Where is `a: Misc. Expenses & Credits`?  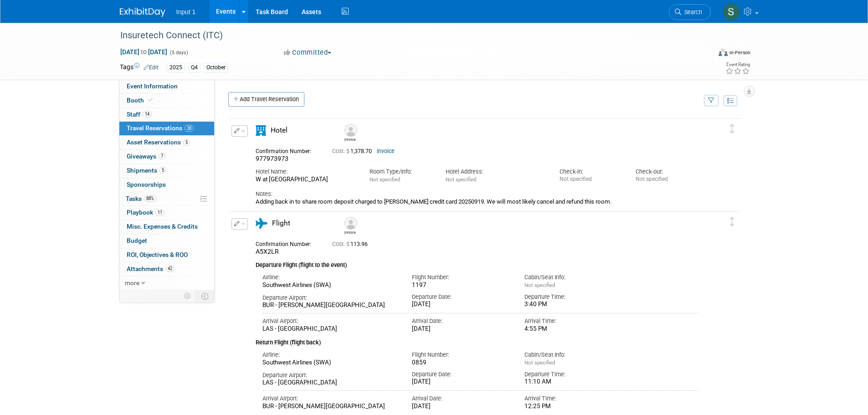
a: Misc. Expenses & Credits is located at coordinates (167, 227).